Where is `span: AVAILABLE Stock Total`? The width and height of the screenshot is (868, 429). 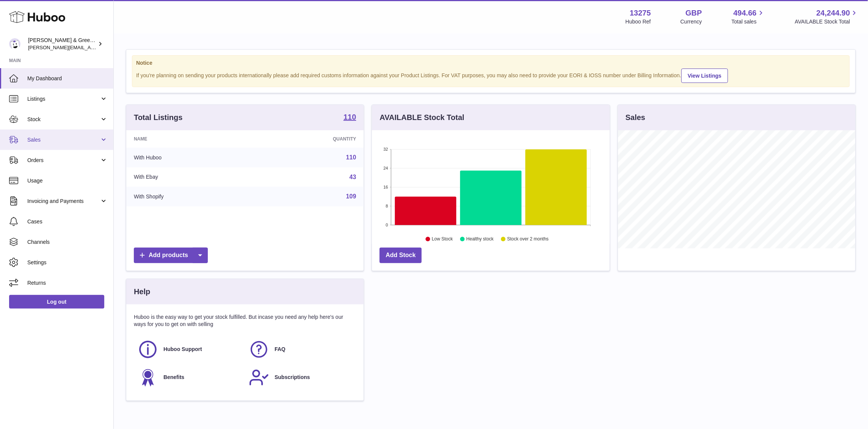
span: AVAILABLE Stock Total is located at coordinates (826, 22).